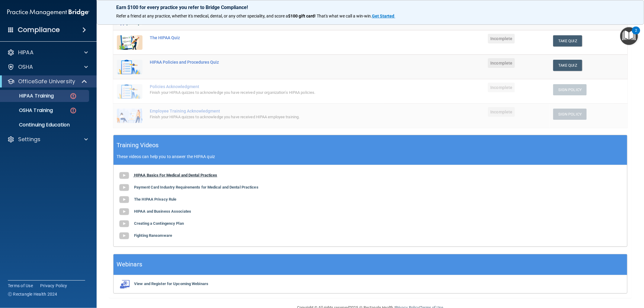  Describe the element at coordinates (54, 286) in the screenshot. I see `a: Privacy Policy` at that location.